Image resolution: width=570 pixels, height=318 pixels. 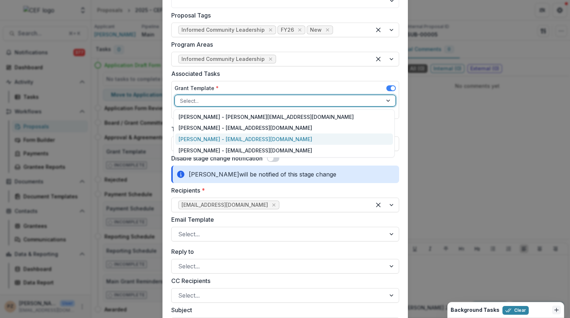 What do you see at coordinates (283, 191) in the screenshot?
I see `label: Recipients` at bounding box center [283, 191].